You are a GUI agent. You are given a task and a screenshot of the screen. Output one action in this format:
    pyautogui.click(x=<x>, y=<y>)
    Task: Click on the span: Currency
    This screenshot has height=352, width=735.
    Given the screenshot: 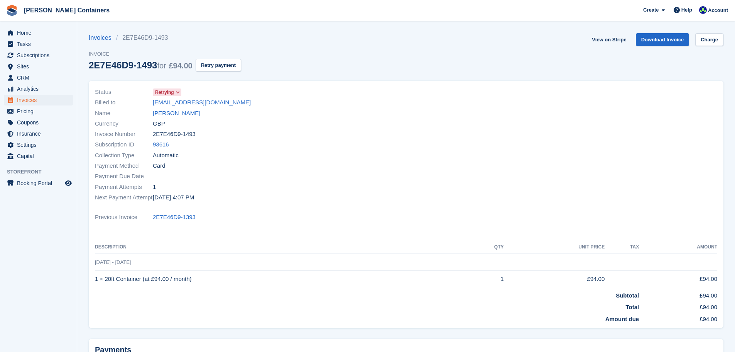 What is the action you would take?
    pyautogui.click(x=124, y=123)
    